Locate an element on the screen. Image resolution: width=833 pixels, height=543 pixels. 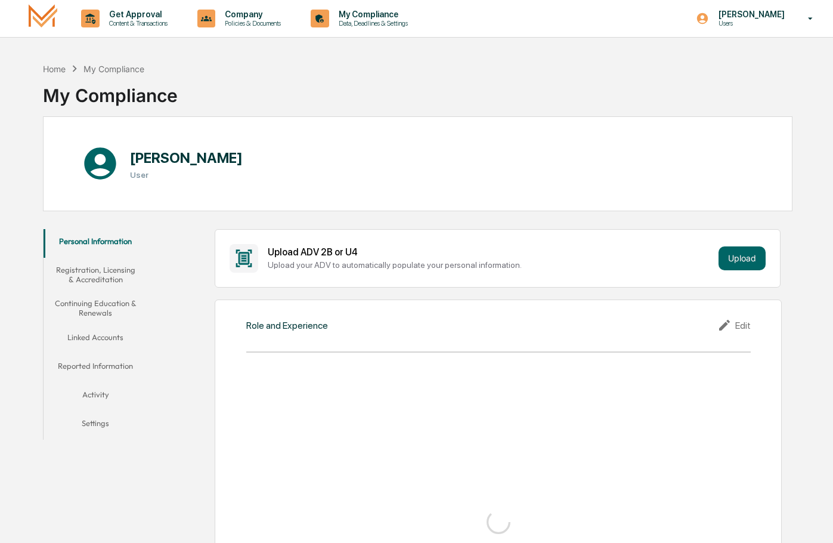
p: My Compliance is located at coordinates (372, 14).